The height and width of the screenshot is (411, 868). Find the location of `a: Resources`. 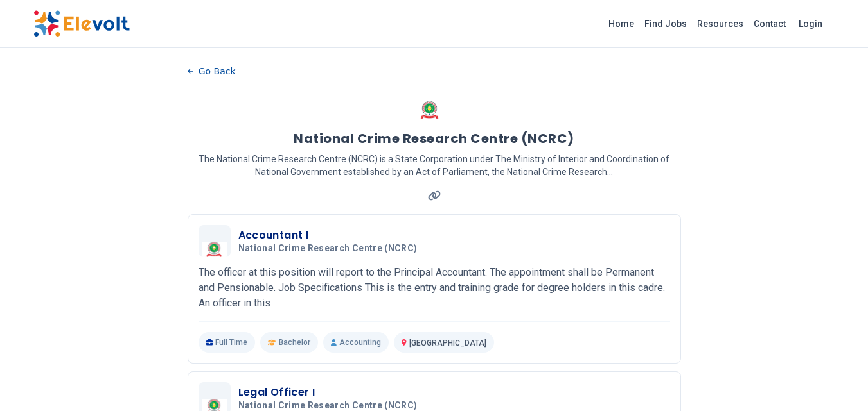

a: Resources is located at coordinates (720, 24).